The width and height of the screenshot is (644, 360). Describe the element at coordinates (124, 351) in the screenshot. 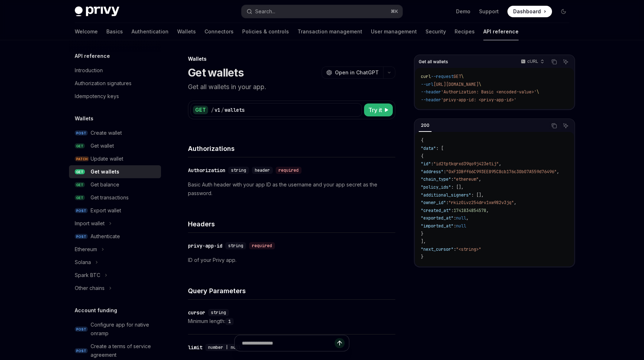

I see `div: Create a terms of service agreement` at that location.